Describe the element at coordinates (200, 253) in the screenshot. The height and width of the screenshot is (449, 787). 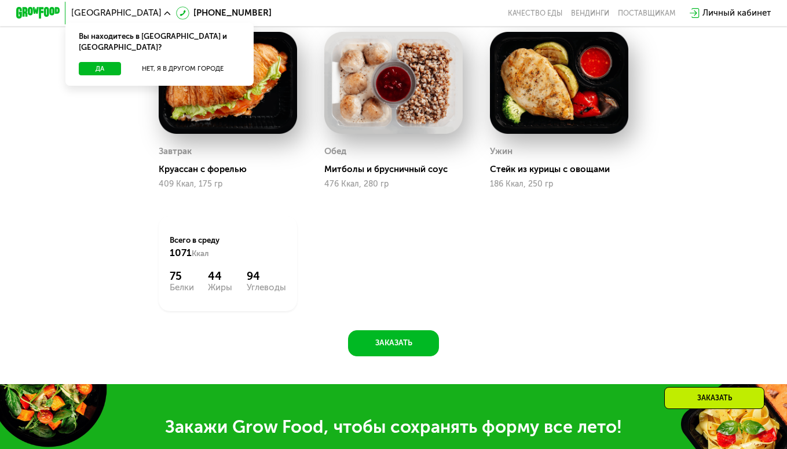
I see `span: Ккал` at that location.